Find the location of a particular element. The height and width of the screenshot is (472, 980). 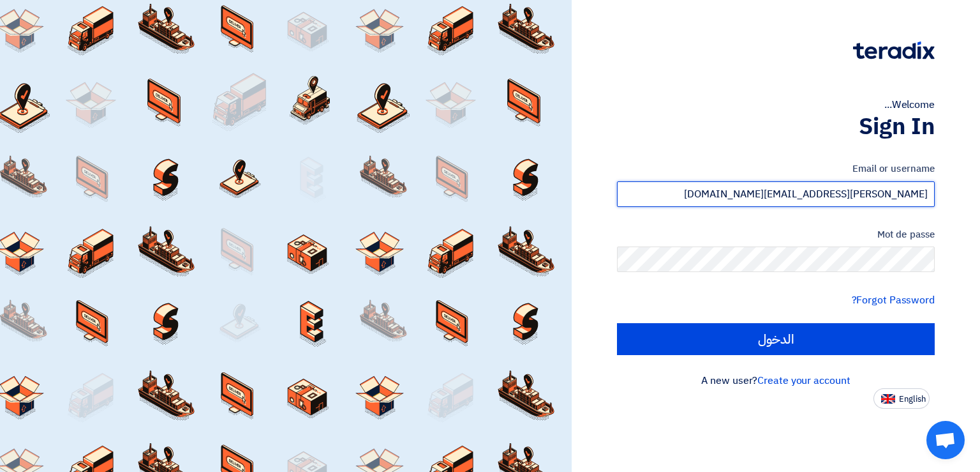

img: Teradix logo is located at coordinates (894, 50).